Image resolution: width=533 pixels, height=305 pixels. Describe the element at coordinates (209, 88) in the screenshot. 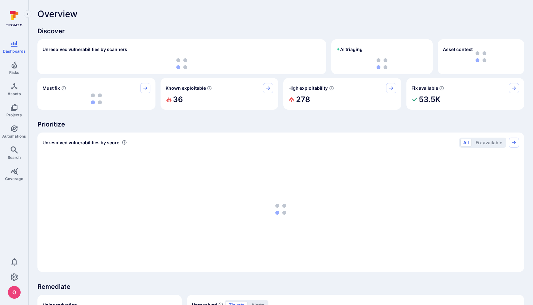

I see `svg: Confirmed exploitable by KEV` at that location.